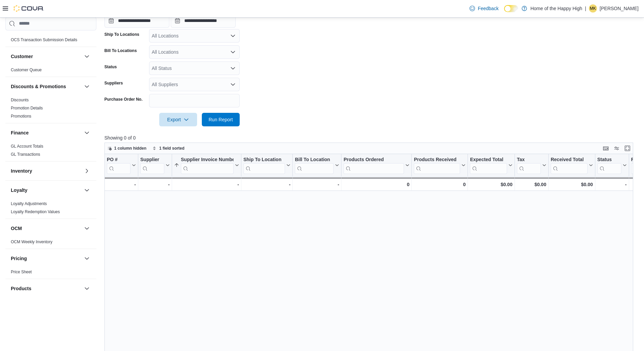 This screenshot has width=644, height=351. I want to click on p: Home of the Happy High, so click(556, 8).